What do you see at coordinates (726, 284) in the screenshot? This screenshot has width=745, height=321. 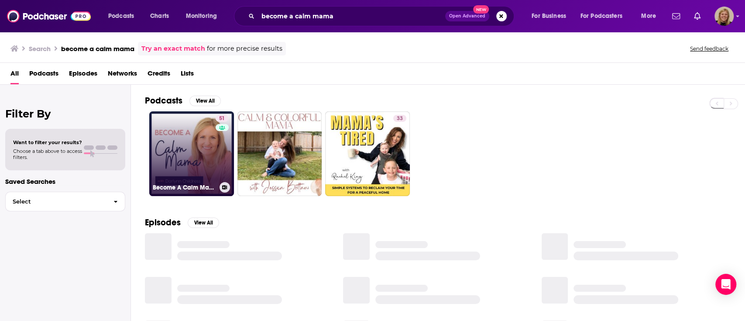 I see `div: Open Intercom Messenger` at bounding box center [726, 284].